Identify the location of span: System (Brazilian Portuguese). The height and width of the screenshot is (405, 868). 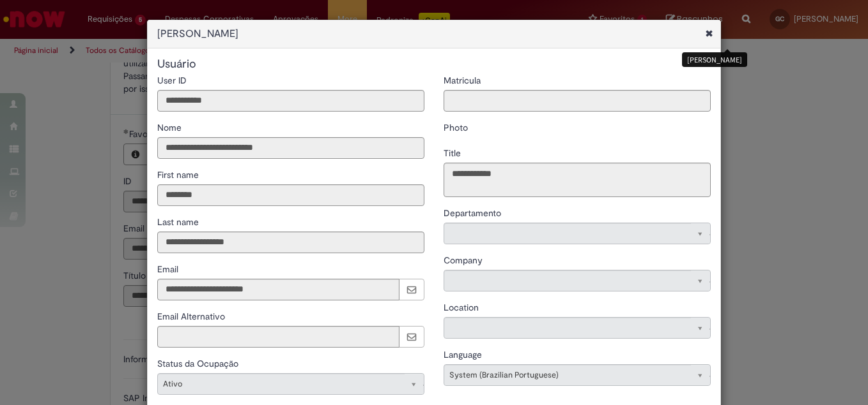
(566, 376).